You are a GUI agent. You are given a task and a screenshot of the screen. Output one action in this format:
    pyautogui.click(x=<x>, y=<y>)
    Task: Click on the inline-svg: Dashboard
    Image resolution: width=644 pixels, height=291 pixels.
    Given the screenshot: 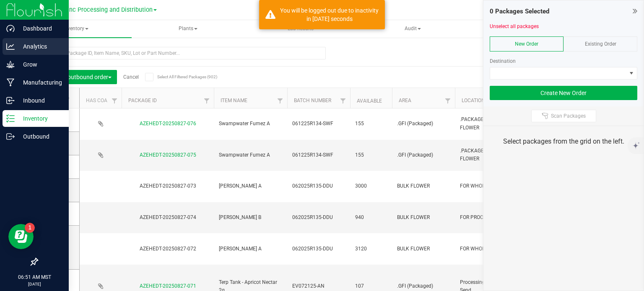 What is the action you would take?
    pyautogui.click(x=11, y=28)
    